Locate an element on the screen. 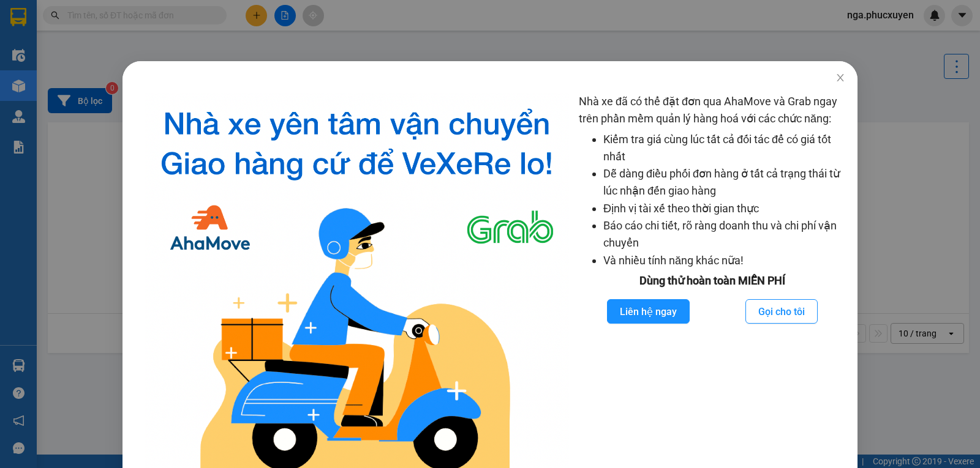 The image size is (980, 468). span: Gọi cho tôi is located at coordinates (781, 312).